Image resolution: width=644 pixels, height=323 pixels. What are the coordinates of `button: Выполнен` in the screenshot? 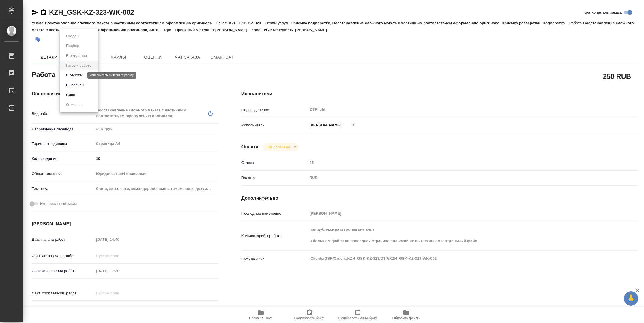 It's located at (75, 85).